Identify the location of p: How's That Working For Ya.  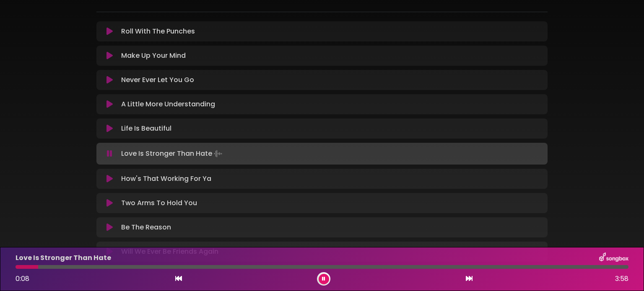
(166, 179).